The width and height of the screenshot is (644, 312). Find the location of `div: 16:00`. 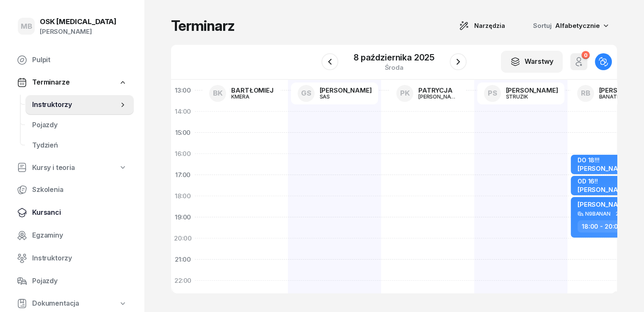

div: 16:00 is located at coordinates (183, 154).